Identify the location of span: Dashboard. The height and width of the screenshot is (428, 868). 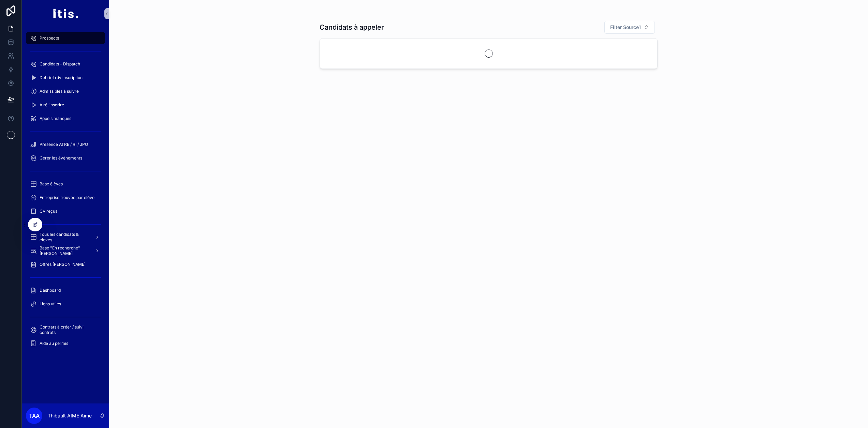
(50, 290).